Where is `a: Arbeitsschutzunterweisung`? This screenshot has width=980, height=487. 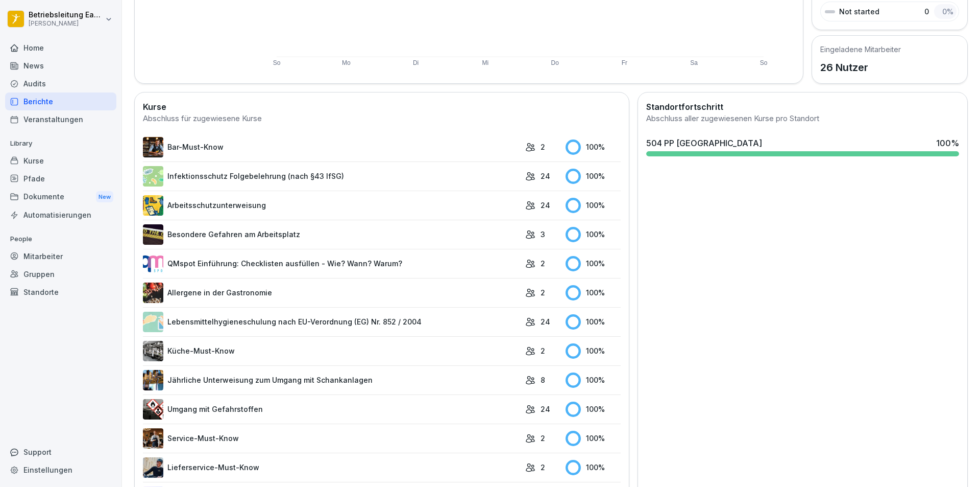
a: Arbeitsschutzunterweisung is located at coordinates (331, 205).